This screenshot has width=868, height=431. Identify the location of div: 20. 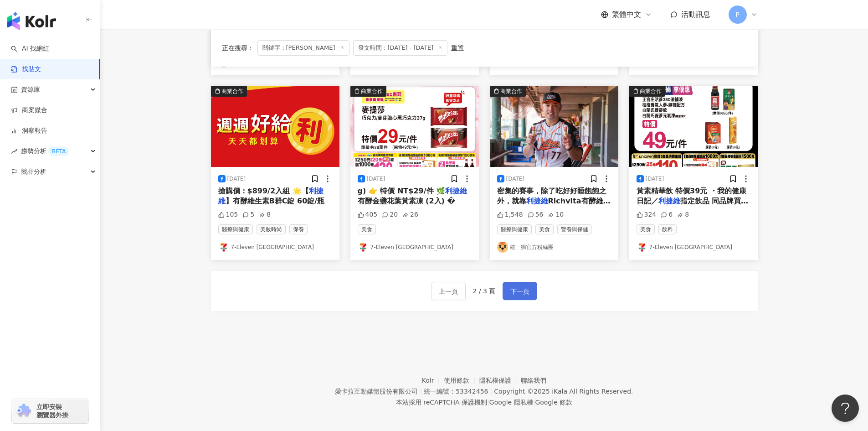
(389, 215).